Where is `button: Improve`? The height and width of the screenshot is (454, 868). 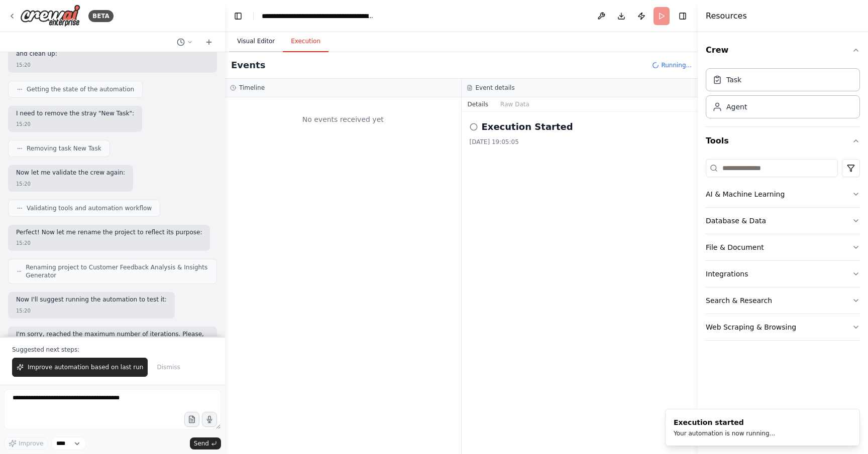
button: Improve is located at coordinates (26, 444).